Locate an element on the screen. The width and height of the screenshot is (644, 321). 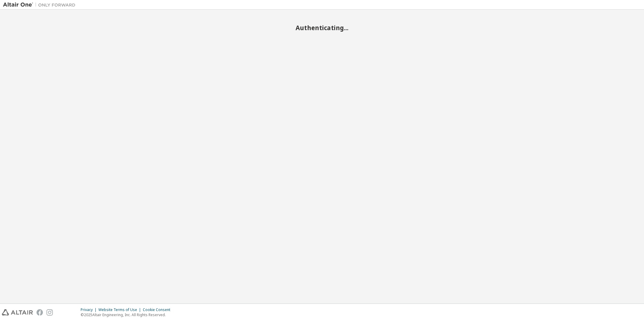
p: © 2025 Altair Engineering, Inc. All Rights Reserved. is located at coordinates (127, 315).